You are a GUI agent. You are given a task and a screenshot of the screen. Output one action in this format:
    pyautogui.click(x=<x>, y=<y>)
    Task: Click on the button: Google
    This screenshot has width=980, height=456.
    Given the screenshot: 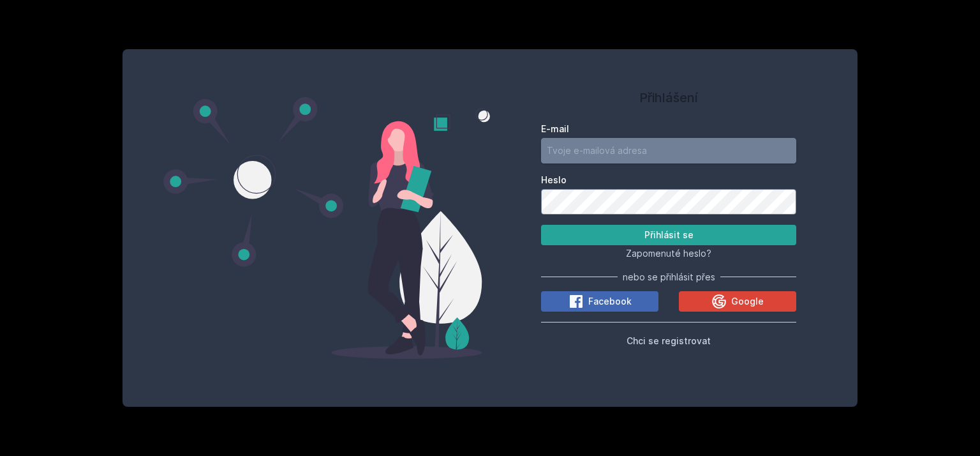 What is the action you would take?
    pyautogui.click(x=737, y=301)
    